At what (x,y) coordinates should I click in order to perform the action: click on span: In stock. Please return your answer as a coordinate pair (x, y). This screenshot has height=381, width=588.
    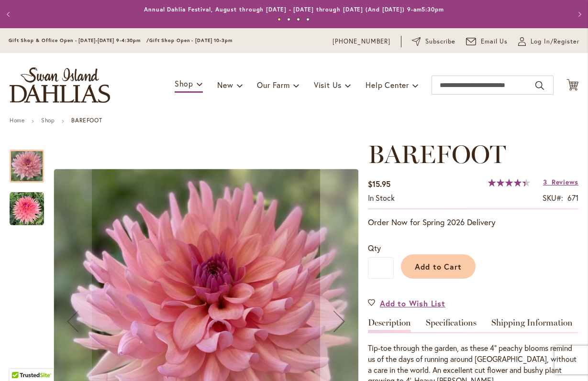
    Looking at the image, I should click on (381, 197).